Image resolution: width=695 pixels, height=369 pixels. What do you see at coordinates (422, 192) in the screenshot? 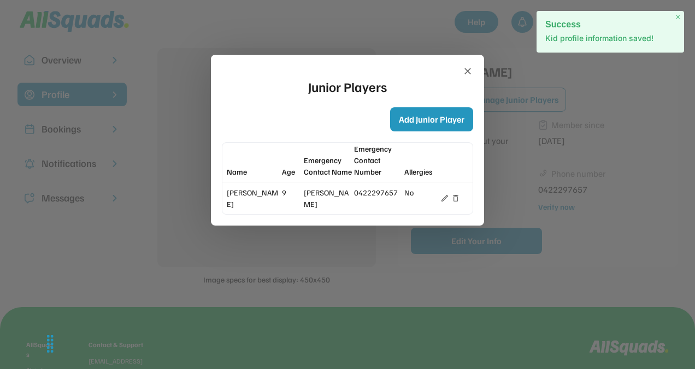
I see `div: No` at bounding box center [422, 192].